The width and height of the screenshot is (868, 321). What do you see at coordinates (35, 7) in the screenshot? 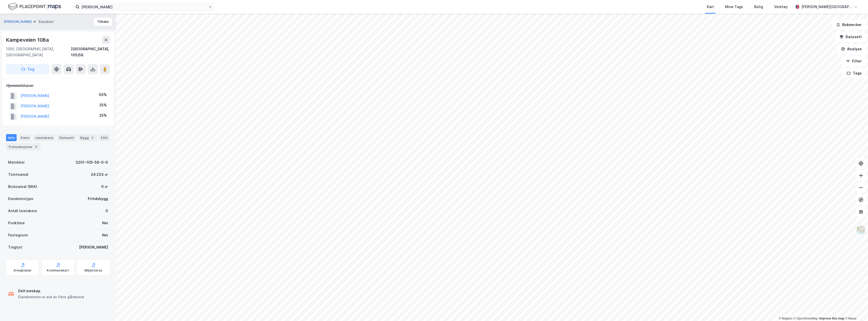
I see `img: logo.f888ab2527a4732fd821a326f86c7f29.svg` at bounding box center [35, 7].